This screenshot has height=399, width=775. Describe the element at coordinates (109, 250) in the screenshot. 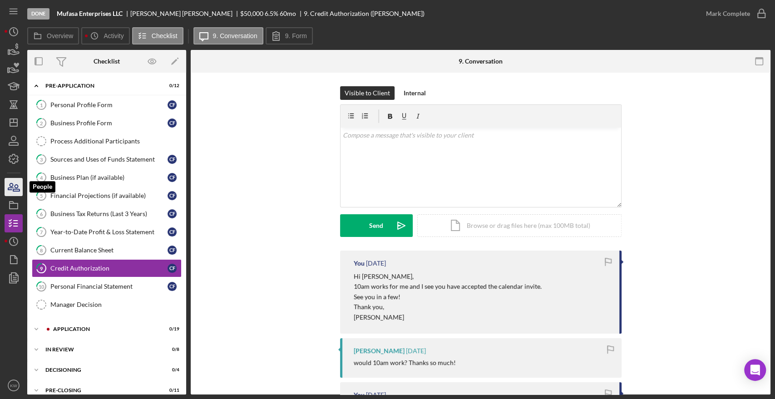

I see `div: Current Balance Sheet` at that location.